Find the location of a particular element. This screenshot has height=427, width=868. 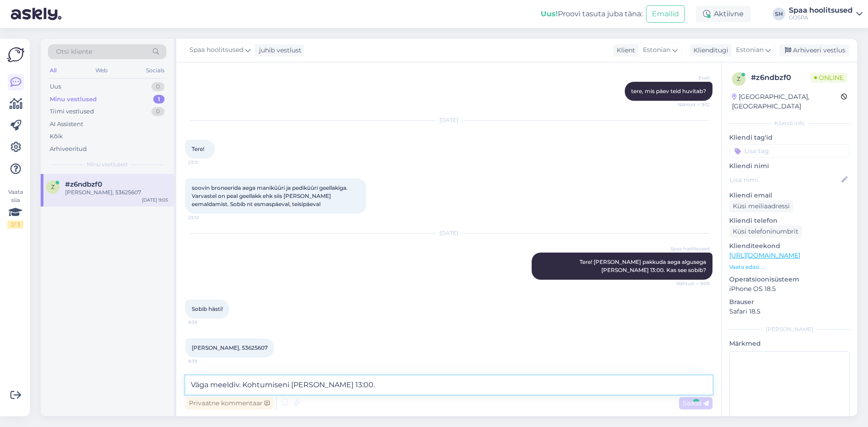

span: #z6ndbzf0 is located at coordinates (84, 185).